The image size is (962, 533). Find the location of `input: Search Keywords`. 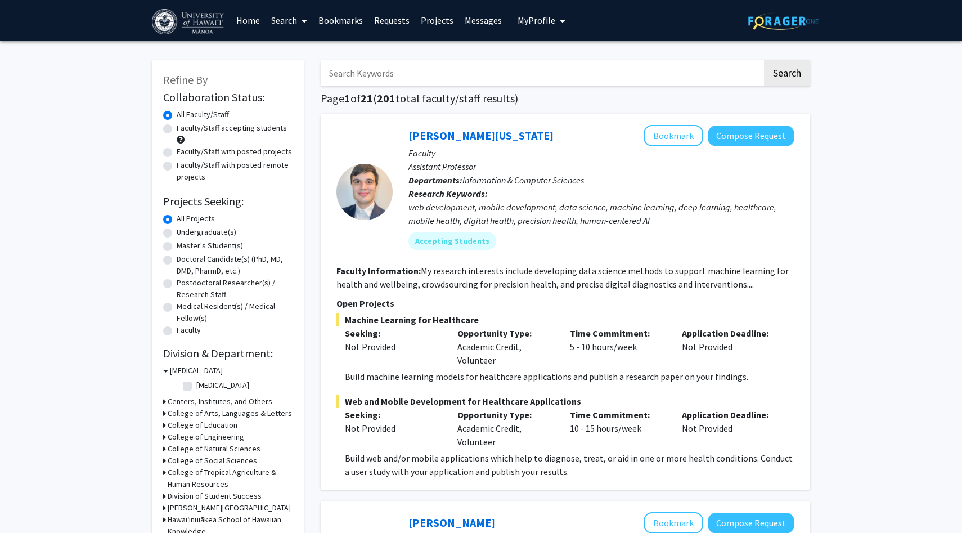

input: Search Keywords is located at coordinates (541, 73).